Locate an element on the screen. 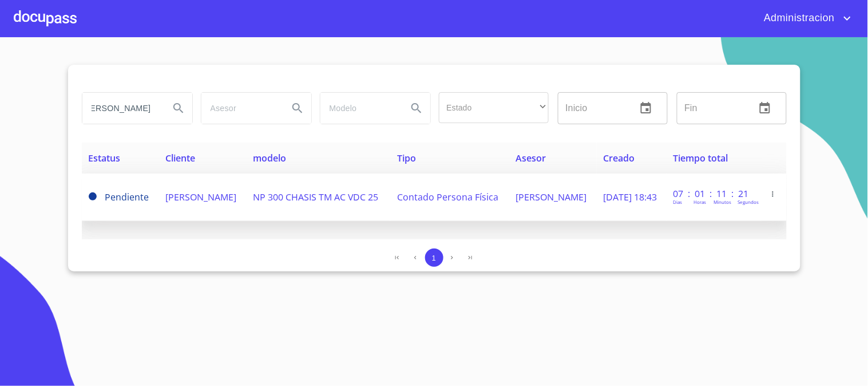 This screenshot has width=868, height=386. span: NP 300 CHASIS TM AC VDC 25 is located at coordinates (316, 197).